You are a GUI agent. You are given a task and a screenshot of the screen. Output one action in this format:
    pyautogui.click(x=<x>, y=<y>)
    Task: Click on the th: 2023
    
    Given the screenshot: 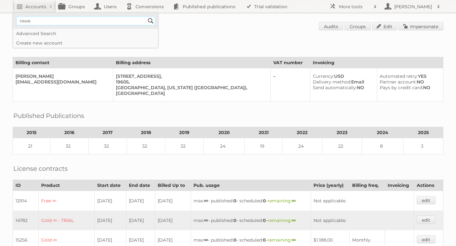 What is the action you would take?
    pyautogui.click(x=342, y=133)
    